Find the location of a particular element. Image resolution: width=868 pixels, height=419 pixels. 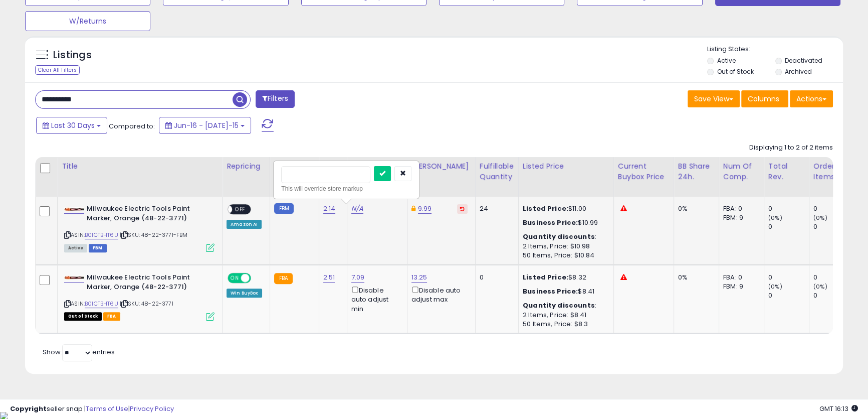

a: 7.09 is located at coordinates (358, 277).